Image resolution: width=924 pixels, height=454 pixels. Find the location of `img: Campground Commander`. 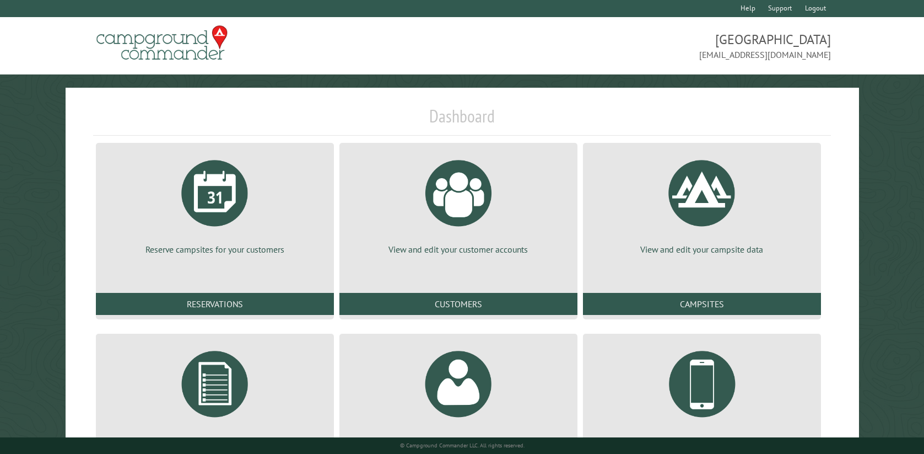

img: Campground Commander is located at coordinates (162, 43).